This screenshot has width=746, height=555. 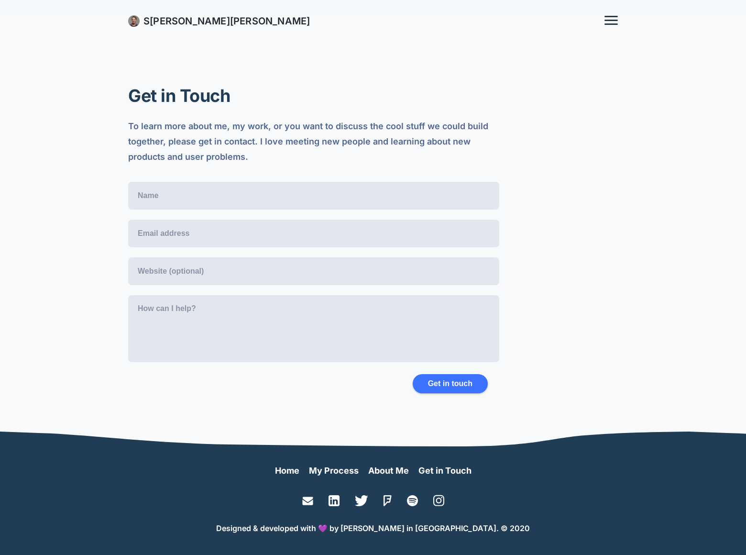 What do you see at coordinates (450, 384) in the screenshot?
I see `button: Get in touch` at bounding box center [450, 384].